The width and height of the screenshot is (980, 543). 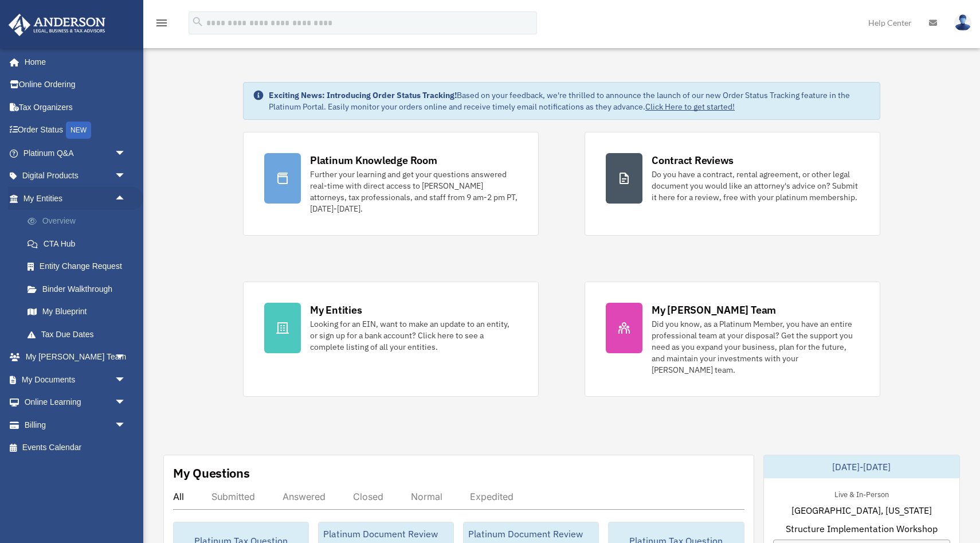 I want to click on img: User Pic, so click(x=963, y=22).